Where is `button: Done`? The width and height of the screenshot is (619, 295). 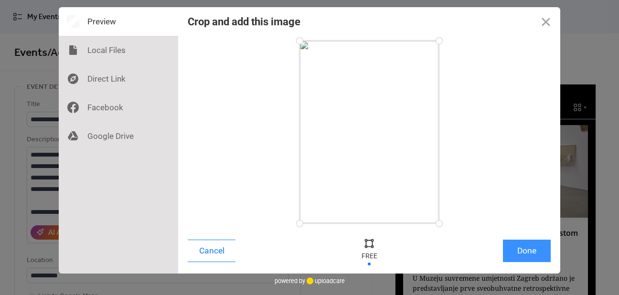
button: Done is located at coordinates (527, 251).